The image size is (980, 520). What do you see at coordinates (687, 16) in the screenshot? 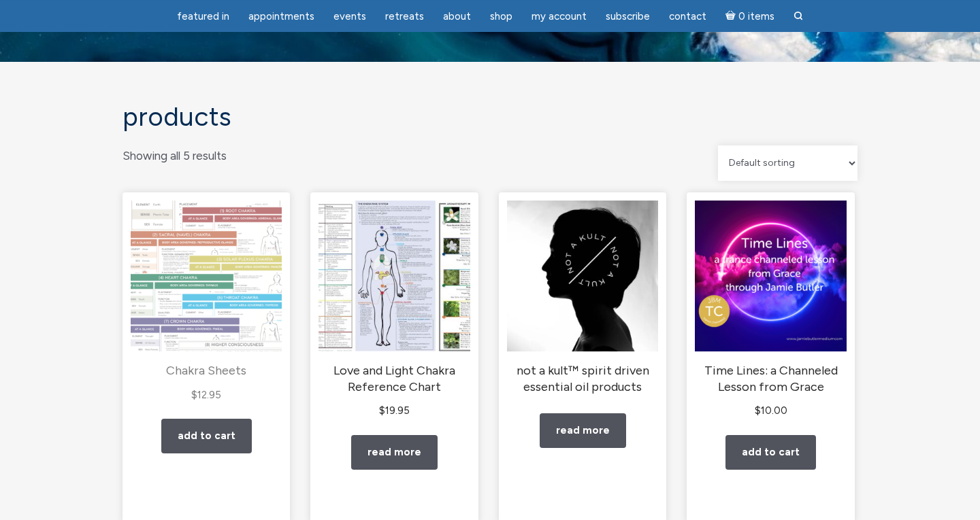
I see `a: Contact` at bounding box center [687, 16].